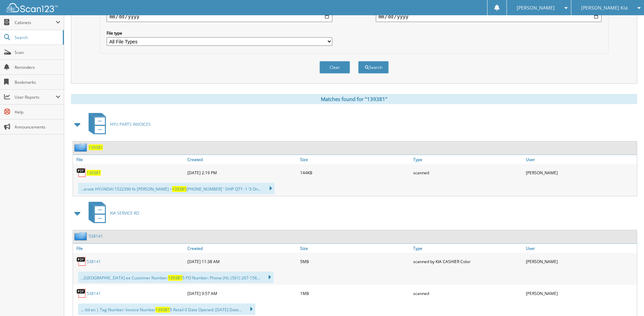  I want to click on span: KIA SERVICE RO, so click(124, 213).